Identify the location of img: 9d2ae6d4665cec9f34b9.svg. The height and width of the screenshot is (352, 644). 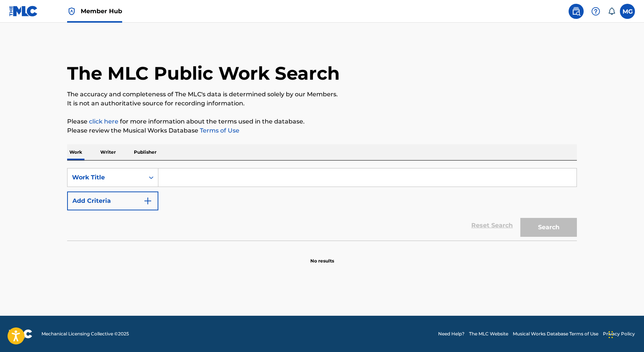
(148, 200).